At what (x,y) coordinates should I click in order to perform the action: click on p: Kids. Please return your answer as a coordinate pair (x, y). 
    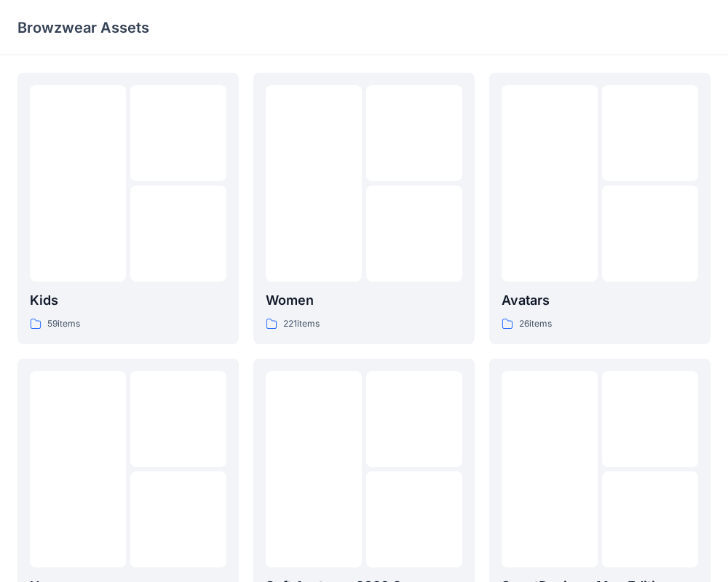
    Looking at the image, I should click on (128, 301).